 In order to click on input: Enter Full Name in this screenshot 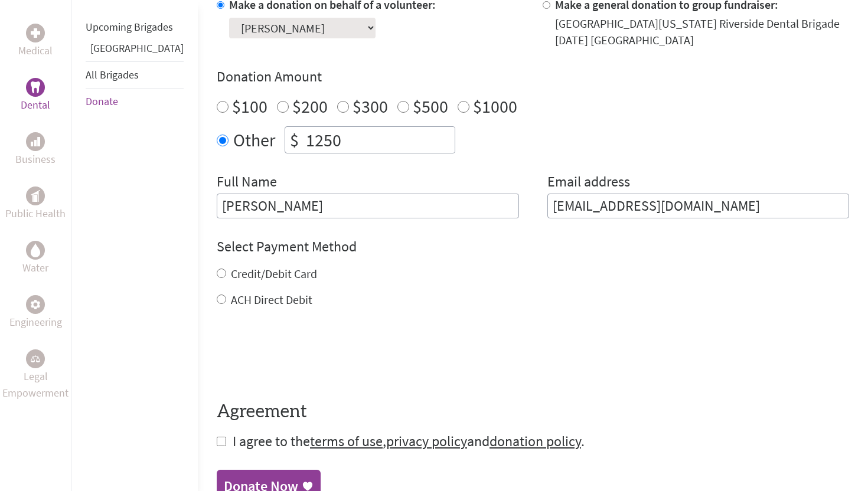, I will do `click(368, 206)`.